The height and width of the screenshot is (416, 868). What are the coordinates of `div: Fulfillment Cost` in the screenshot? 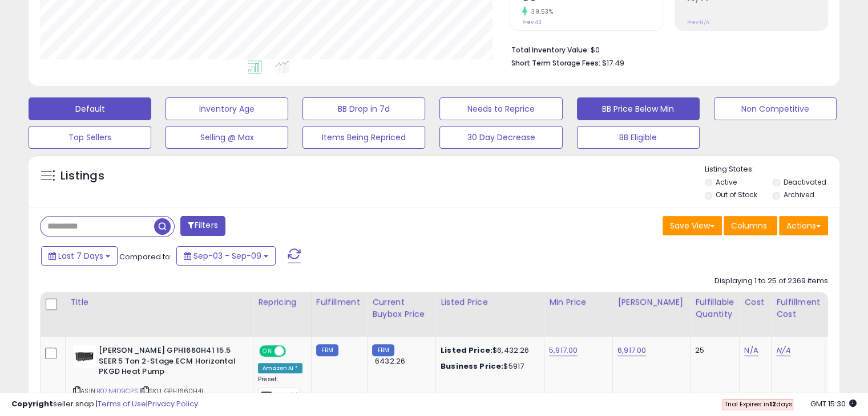 It's located at (798, 308).